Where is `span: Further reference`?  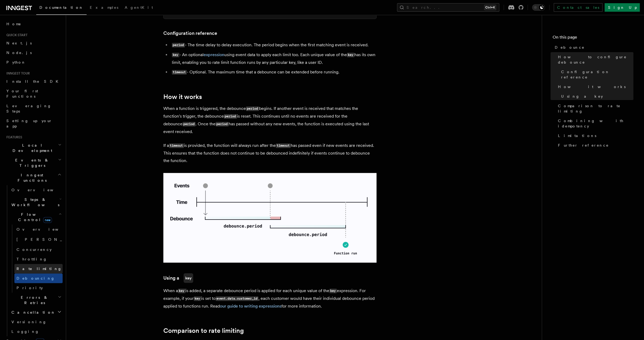
span: Further reference is located at coordinates (583, 145).